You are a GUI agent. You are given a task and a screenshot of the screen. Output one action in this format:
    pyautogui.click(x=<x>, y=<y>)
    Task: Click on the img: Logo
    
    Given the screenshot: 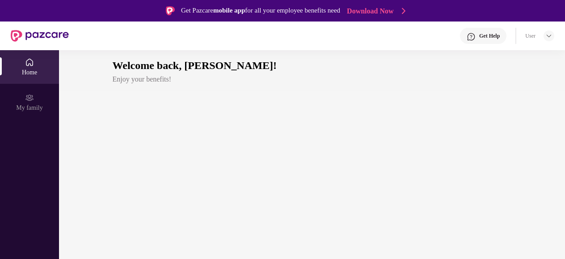 What is the action you would take?
    pyautogui.click(x=155, y=11)
    